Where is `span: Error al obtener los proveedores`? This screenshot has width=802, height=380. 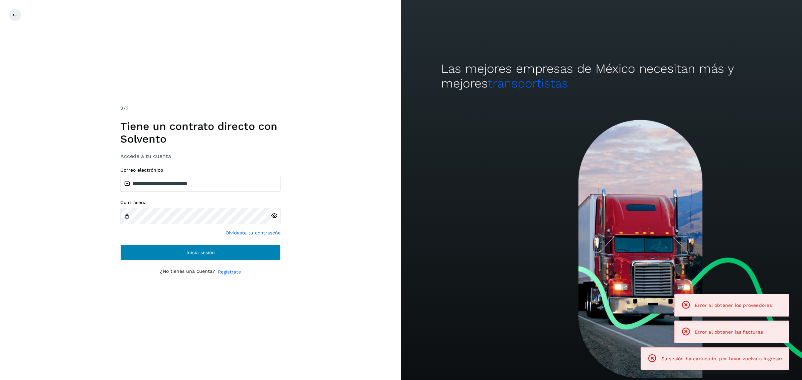 span: Error al obtener los proveedores is located at coordinates (733, 305).